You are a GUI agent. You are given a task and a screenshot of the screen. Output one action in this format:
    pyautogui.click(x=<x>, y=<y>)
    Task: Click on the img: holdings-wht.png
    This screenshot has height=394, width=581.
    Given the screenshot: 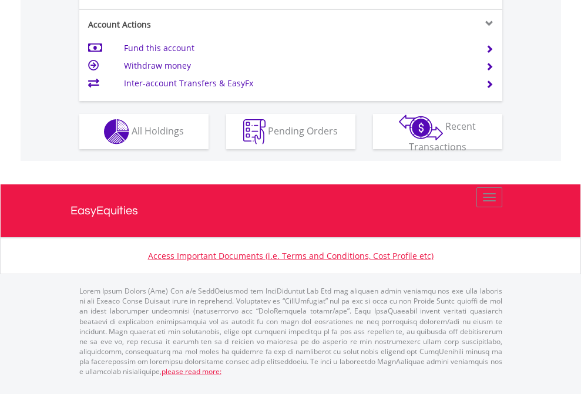 What is the action you would take?
    pyautogui.click(x=116, y=132)
    